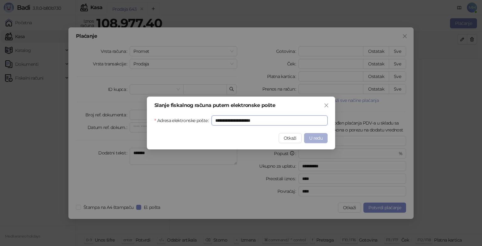 The width and height of the screenshot is (482, 246). What do you see at coordinates (241, 105) in the screenshot?
I see `div: Slanje fiskalnog računa putem elektronske pošte` at bounding box center [241, 105].